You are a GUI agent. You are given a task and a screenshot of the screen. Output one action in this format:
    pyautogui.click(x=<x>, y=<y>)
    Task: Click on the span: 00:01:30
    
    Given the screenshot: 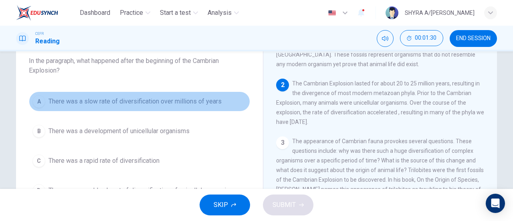 What is the action you would take?
    pyautogui.click(x=426, y=38)
    